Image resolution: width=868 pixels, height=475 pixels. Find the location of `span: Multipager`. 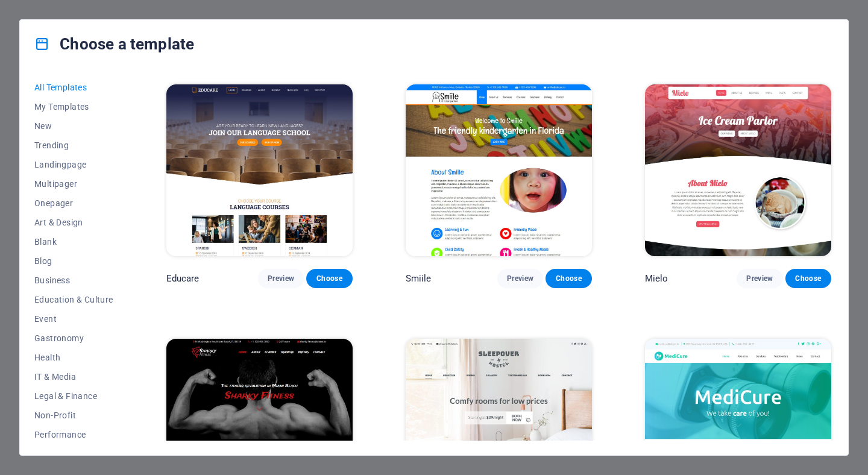

span: Multipager is located at coordinates (74, 184).